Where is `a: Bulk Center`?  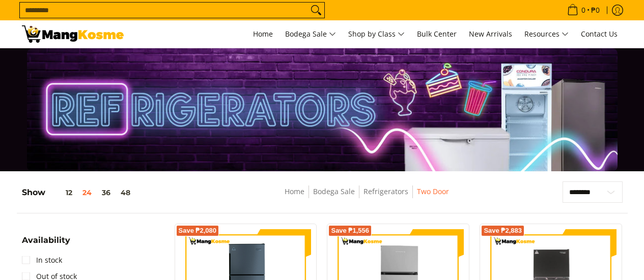 a: Bulk Center is located at coordinates (437, 34).